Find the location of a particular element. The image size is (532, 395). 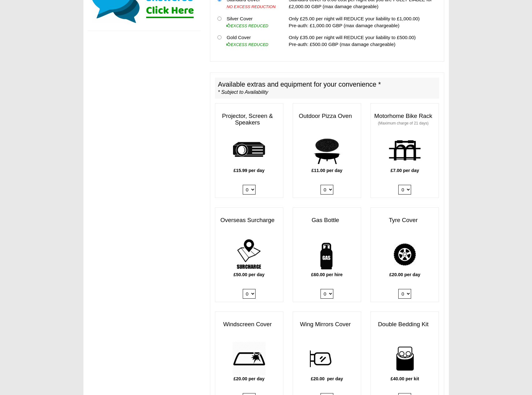

h3: Gas Bottle is located at coordinates (327, 220).